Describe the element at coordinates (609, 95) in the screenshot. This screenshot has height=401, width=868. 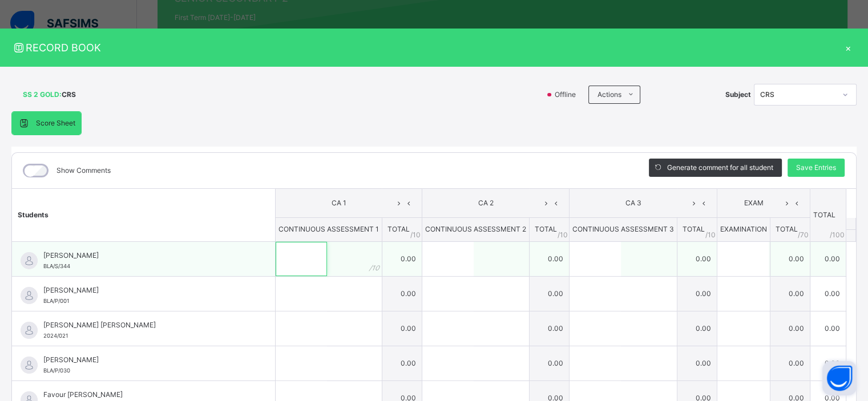
I see `span: Actions` at that location.